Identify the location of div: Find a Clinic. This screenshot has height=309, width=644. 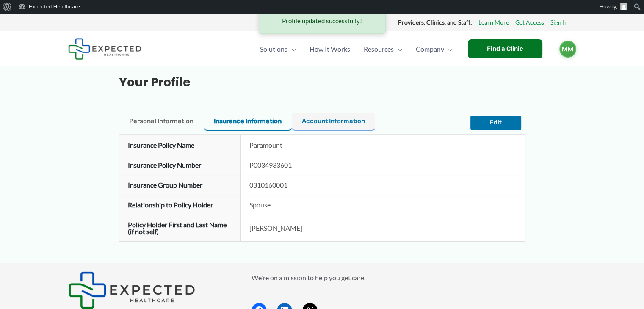
(505, 48).